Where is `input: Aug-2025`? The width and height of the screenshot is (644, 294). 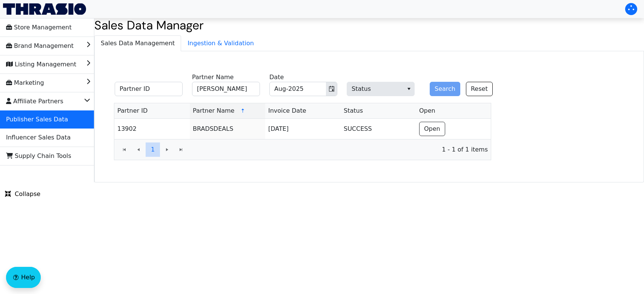
input: Aug-2025 is located at coordinates (298, 89).